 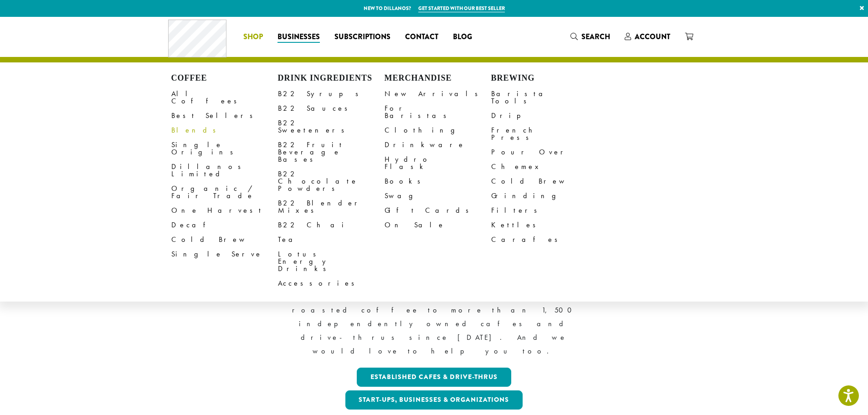 What do you see at coordinates (438, 145) in the screenshot?
I see `a: Drinkware` at bounding box center [438, 145].